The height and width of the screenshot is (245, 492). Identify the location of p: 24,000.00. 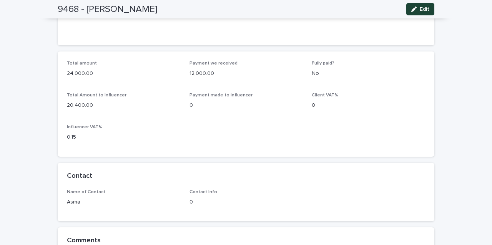
(123, 73).